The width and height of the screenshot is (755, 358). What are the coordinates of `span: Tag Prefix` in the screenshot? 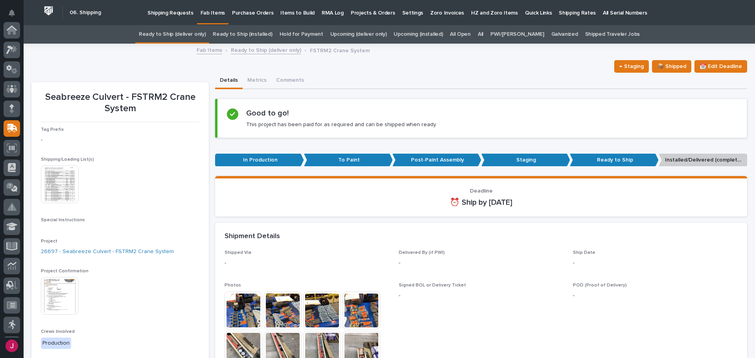 It's located at (52, 130).